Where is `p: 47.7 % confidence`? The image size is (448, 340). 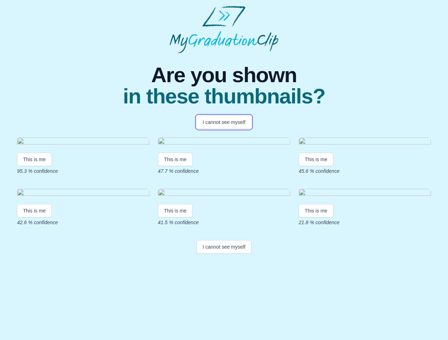 p: 47.7 % confidence is located at coordinates (224, 171).